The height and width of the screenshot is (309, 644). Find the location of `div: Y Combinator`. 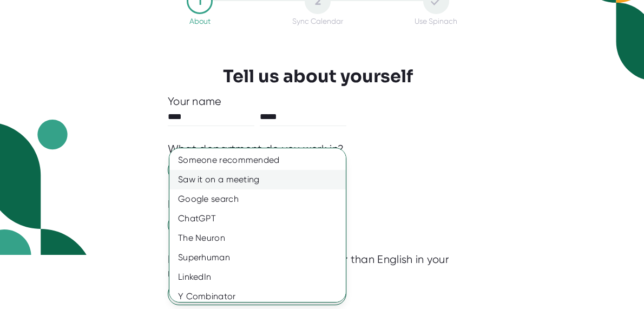

div: Y Combinator is located at coordinates (262, 297).